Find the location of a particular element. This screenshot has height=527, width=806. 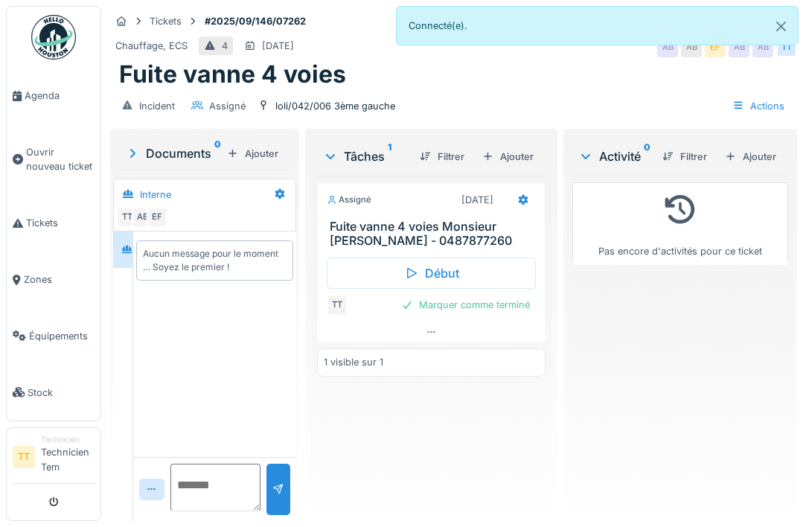

span: Ouvrir nouveau ticket is located at coordinates (60, 159).